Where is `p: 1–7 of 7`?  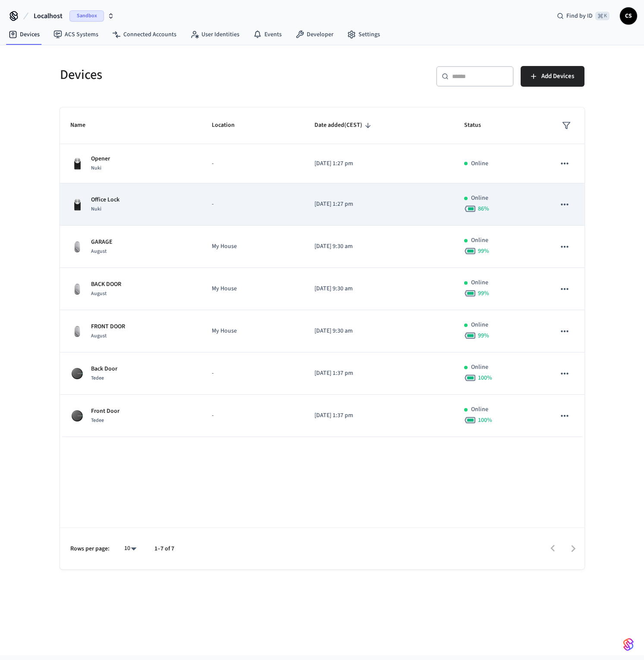 p: 1–7 of 7 is located at coordinates (164, 549).